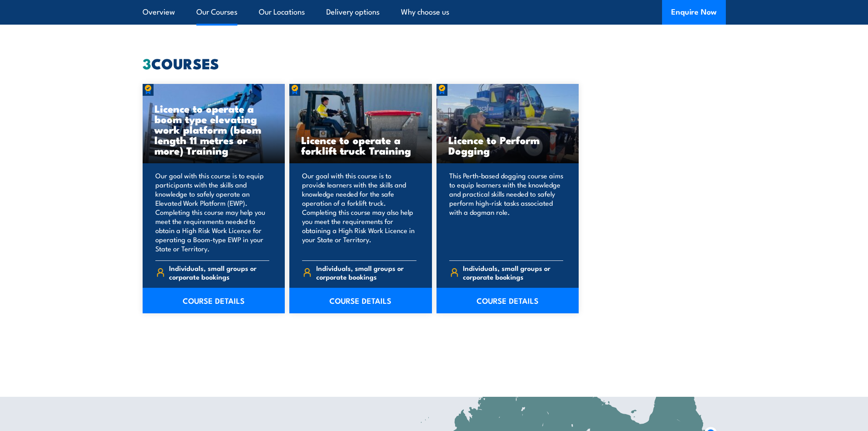 The height and width of the screenshot is (431, 868). What do you see at coordinates (214, 129) in the screenshot?
I see `h3: Licence to operate a boom type elevating work platform (boom length 11 metres or more) Training` at bounding box center [214, 129].